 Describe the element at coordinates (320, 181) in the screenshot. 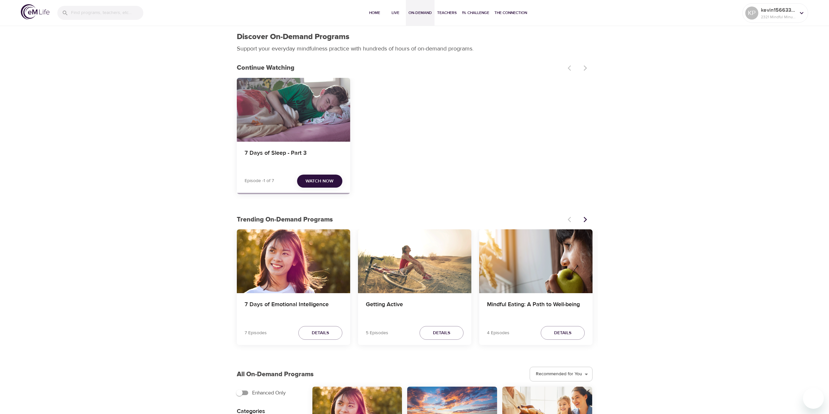

I see `span: Watch Now` at that location.